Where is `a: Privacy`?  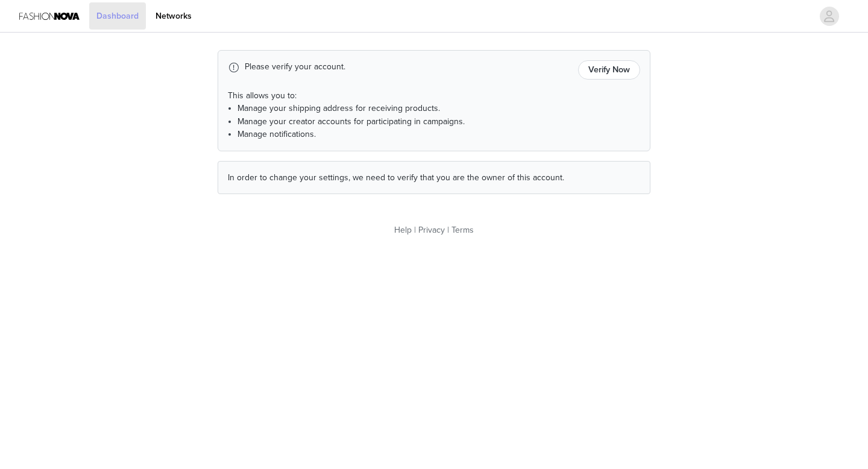 a: Privacy is located at coordinates (432, 230).